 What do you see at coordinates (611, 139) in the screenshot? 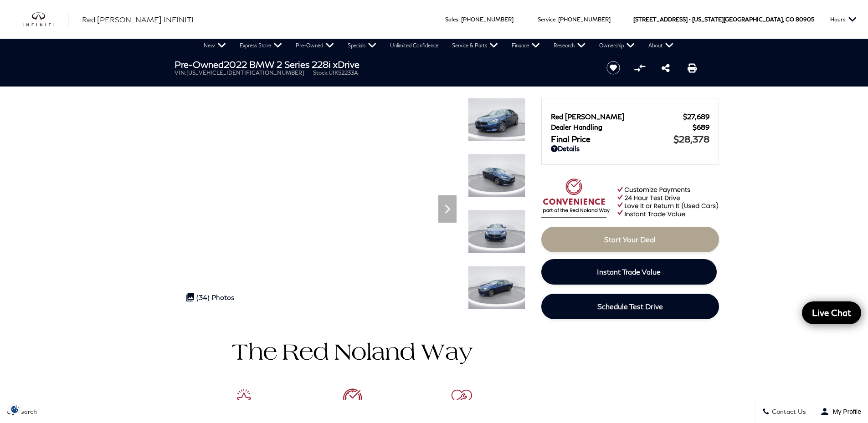
I see `span: Final Price` at bounding box center [611, 139].